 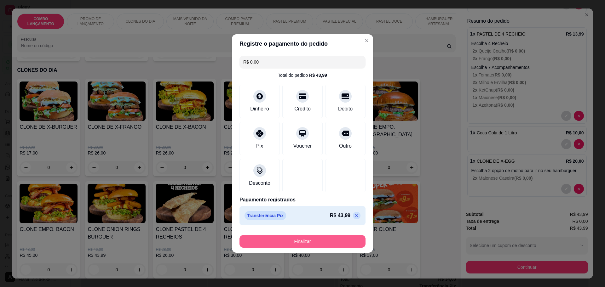 I want to click on div: Pix, so click(x=260, y=146).